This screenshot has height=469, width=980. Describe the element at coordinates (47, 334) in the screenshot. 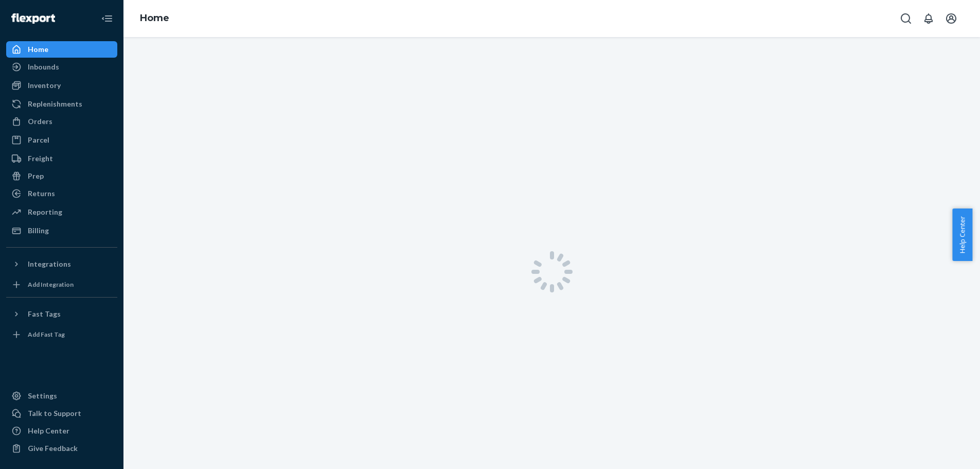

I see `div: Add Fast Tag` at that location.